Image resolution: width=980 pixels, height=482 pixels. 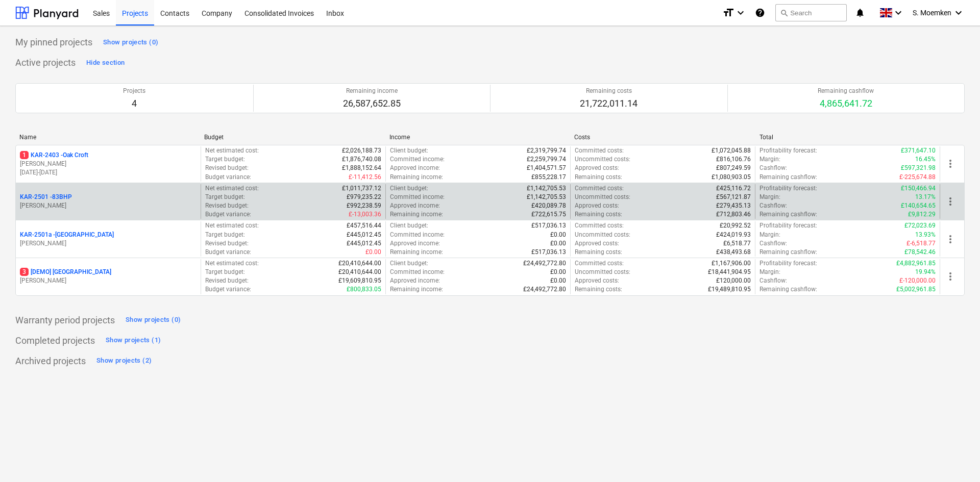 I want to click on p: £1,876,740.08, so click(x=361, y=159).